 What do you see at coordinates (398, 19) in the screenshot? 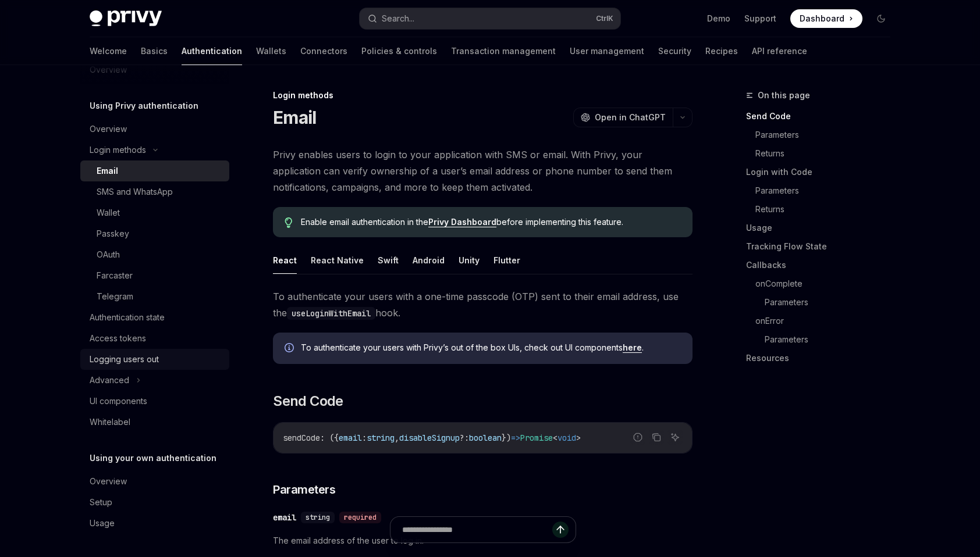
I see `div: Search...` at bounding box center [398, 19].